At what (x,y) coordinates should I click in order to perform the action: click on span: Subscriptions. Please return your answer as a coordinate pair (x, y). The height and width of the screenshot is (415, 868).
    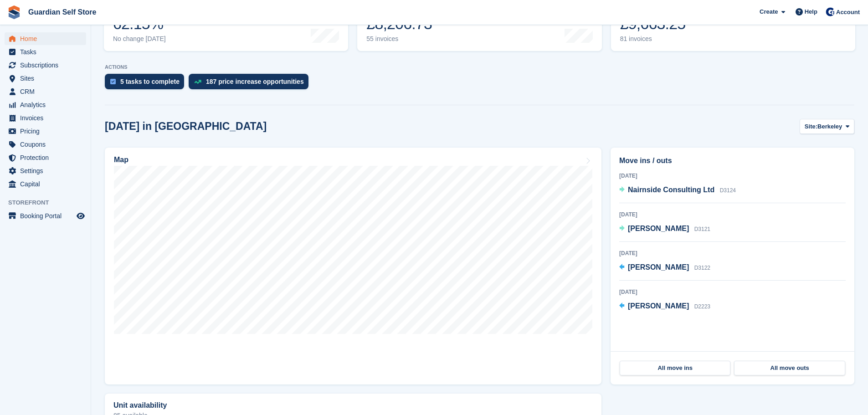
    Looking at the image, I should click on (48, 65).